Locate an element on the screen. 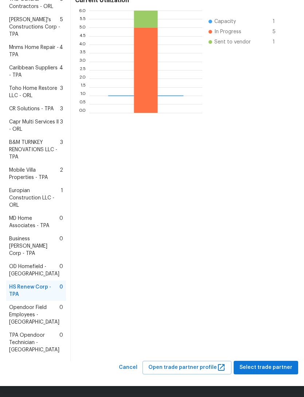  span: Sent to vendor is located at coordinates (233, 42).